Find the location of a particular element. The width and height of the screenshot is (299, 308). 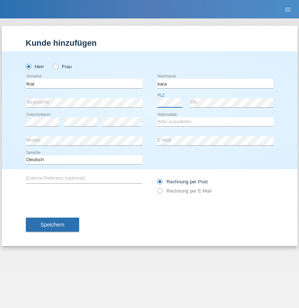

label: Rechnung per Post is located at coordinates (182, 182).